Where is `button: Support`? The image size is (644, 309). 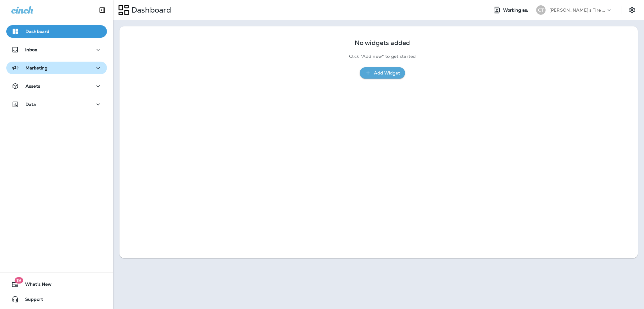 button: Support is located at coordinates (56, 299).